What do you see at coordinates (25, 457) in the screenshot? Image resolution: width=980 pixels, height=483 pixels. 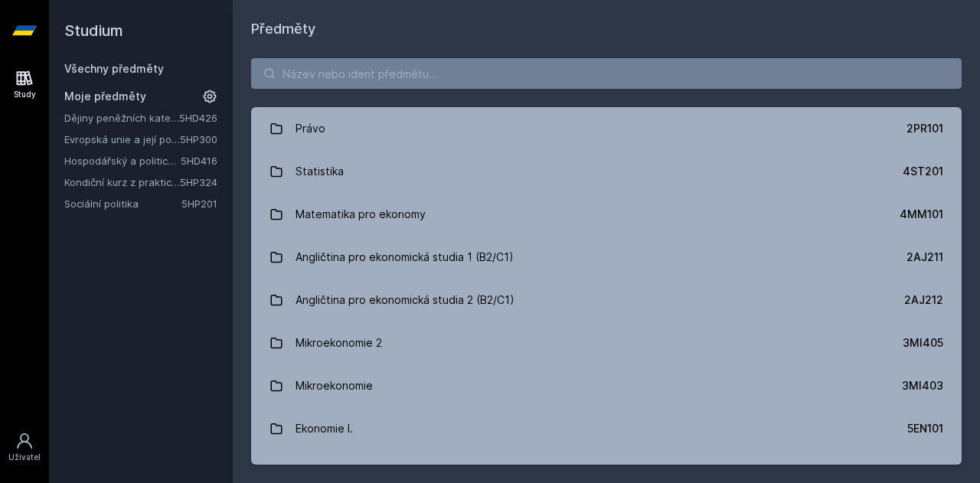 I see `div: Uživatel` at bounding box center [25, 457].